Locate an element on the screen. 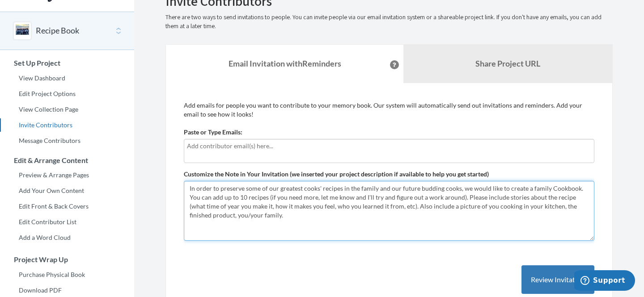  b: Share Project URL is located at coordinates (508, 64).